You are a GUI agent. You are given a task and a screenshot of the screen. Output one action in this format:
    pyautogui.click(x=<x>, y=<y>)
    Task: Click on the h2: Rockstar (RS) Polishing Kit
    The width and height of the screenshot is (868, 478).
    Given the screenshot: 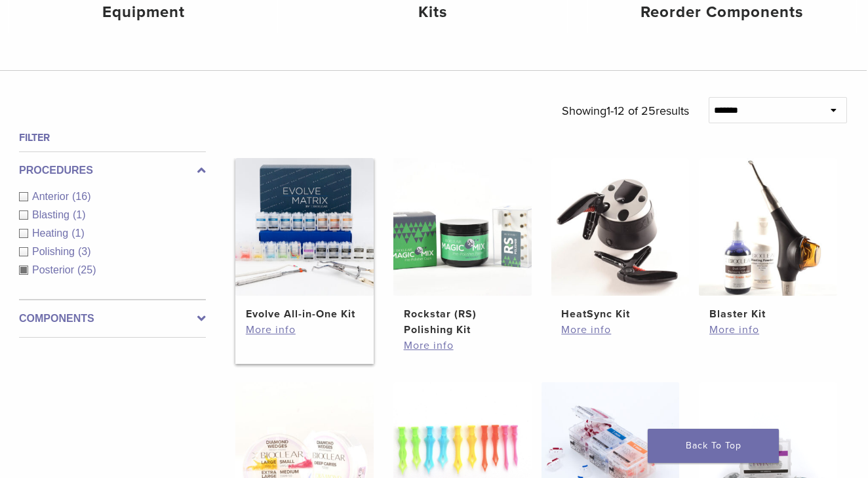 What is the action you would take?
    pyautogui.click(x=462, y=322)
    